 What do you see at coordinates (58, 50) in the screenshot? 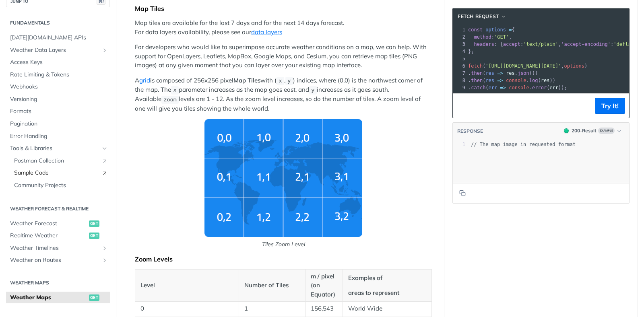
I see `a: Weather Data LayersShow subpages for Weather Data Layers` at bounding box center [58, 50].